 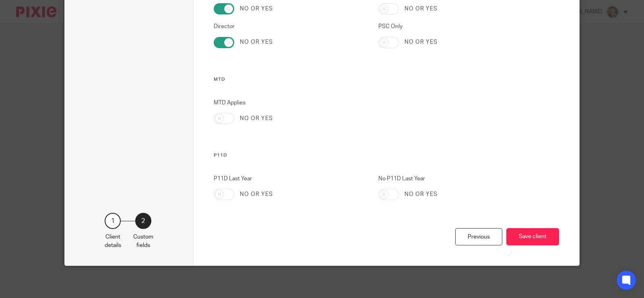 What do you see at coordinates (372, 80) in the screenshot?
I see `h3: MTD` at bounding box center [372, 80].